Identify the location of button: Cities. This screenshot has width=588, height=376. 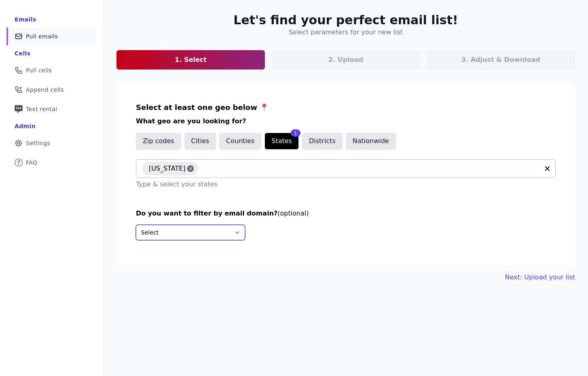
(200, 141).